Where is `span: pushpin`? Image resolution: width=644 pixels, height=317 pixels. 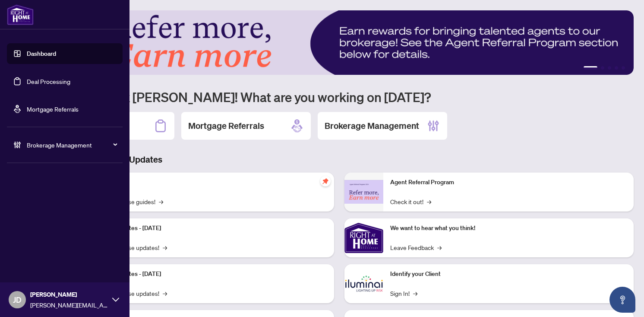
span: pushpin is located at coordinates (325, 181).